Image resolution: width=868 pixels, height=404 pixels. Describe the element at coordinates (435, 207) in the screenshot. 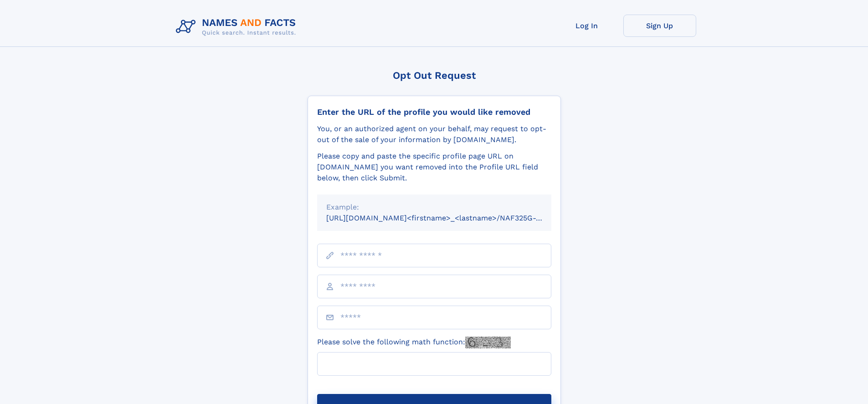

I see `div: Example:` at that location.